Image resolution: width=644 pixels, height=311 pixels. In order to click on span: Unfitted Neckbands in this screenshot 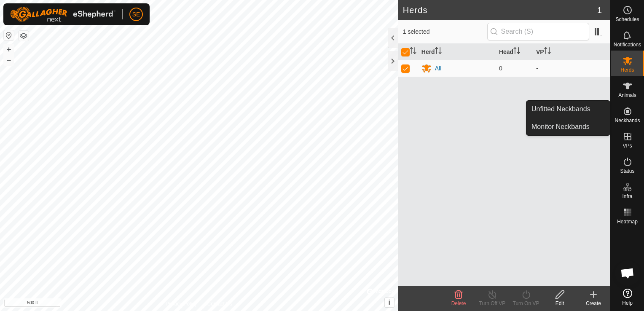, I will do `click(561, 109)`.